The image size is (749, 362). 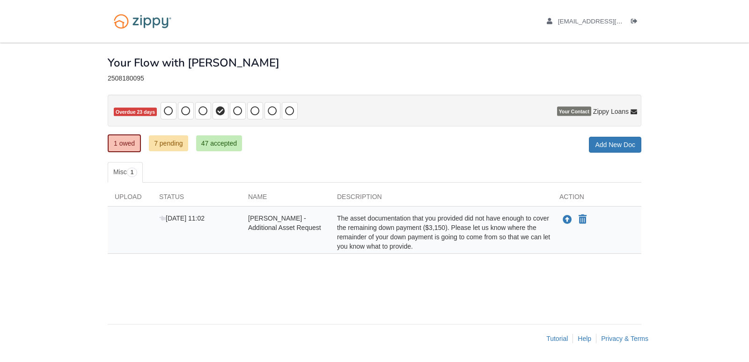 What do you see at coordinates (219, 143) in the screenshot?
I see `a: 47 accepted` at bounding box center [219, 143].